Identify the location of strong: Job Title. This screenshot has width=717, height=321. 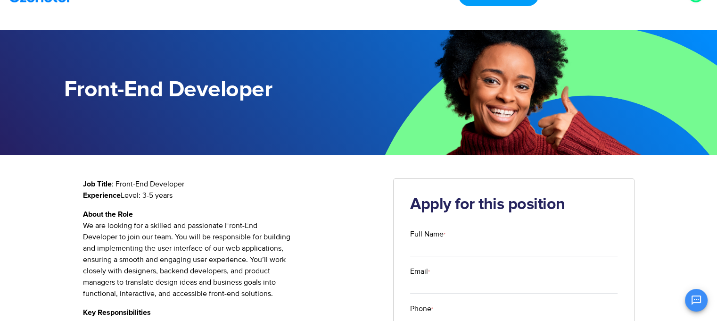
(97, 184).